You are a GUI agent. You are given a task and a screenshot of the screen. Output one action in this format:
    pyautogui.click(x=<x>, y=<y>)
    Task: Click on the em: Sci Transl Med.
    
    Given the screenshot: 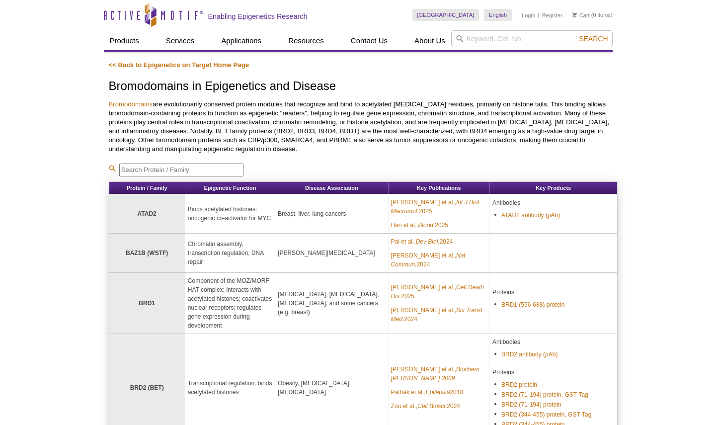 What is the action you would take?
    pyautogui.click(x=437, y=315)
    